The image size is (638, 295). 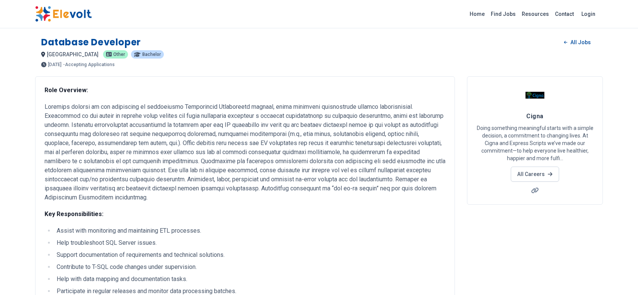 What do you see at coordinates (535, 143) in the screenshot?
I see `p: Doing something meaningful starts with a simple decision, a commitment to changing lives. At Cign...` at bounding box center [535, 143].